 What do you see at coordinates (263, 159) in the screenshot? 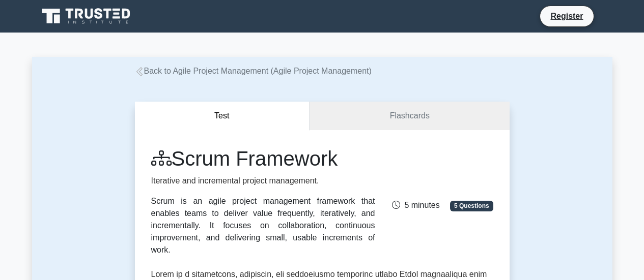
I see `h1: Scrum Framework` at bounding box center [263, 159].